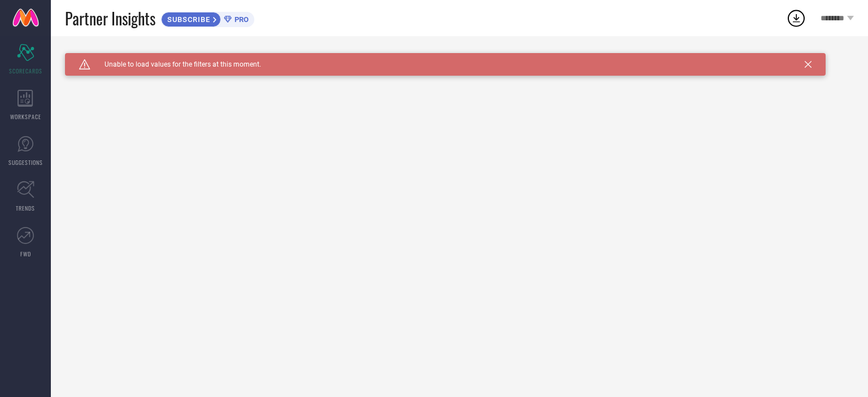 The image size is (868, 397). Describe the element at coordinates (459, 58) in the screenshot. I see `div: Unable to load filters at this moment. Please try later.` at that location.